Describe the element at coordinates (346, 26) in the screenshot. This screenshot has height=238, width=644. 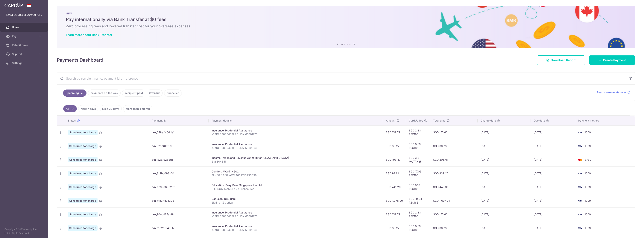
I see `h6: Zero processing fees and lowered transfer cost for your overseas expenses` at that location.